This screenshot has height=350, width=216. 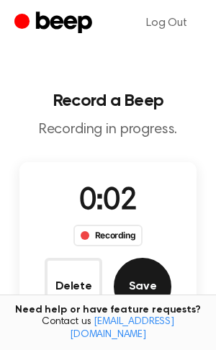 What do you see at coordinates (108, 201) in the screenshot?
I see `span: 0:02` at bounding box center [108, 201].